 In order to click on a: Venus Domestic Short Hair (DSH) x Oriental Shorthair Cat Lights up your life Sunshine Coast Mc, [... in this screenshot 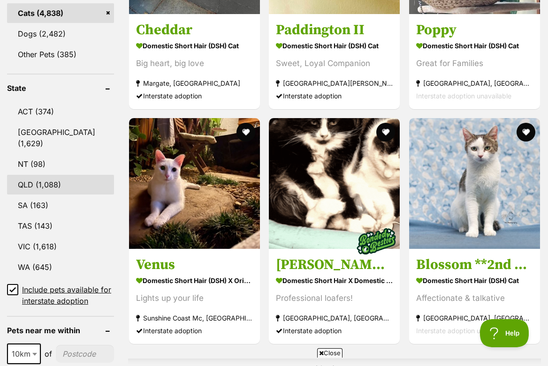, I will do `click(194, 296)`.